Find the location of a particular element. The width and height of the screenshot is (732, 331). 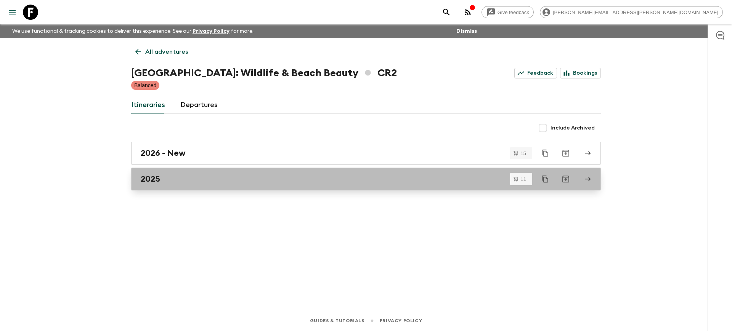

a: Give feedback is located at coordinates (507, 12).